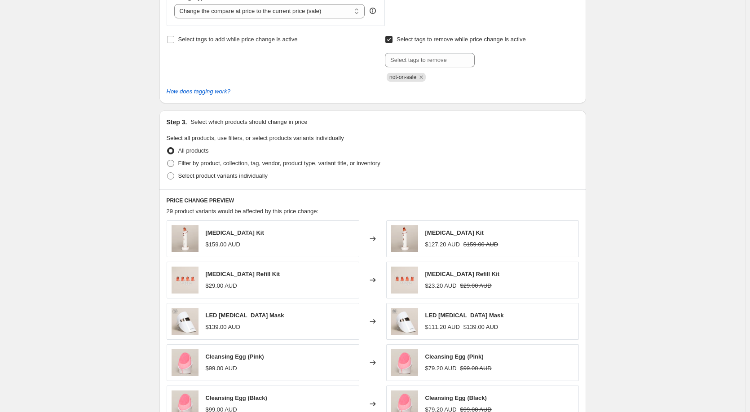  Describe the element at coordinates (255, 138) in the screenshot. I see `span: Select all products, use filters, or select products variants individually` at that location.